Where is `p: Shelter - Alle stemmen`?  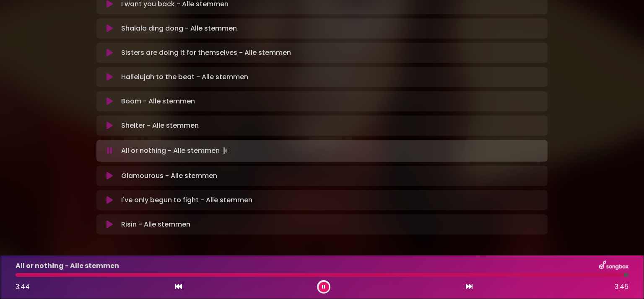
p: Shelter - Alle stemmen is located at coordinates (160, 126).